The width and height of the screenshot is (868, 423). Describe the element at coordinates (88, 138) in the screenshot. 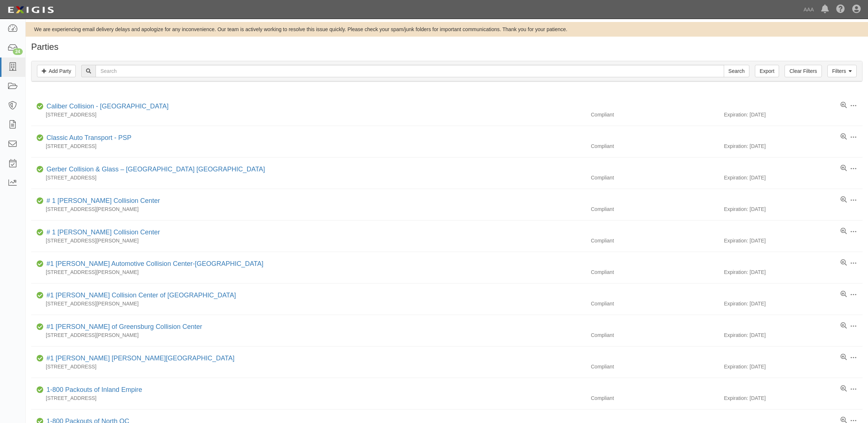

I see `div: Classic Auto Transport - PSP` at that location.